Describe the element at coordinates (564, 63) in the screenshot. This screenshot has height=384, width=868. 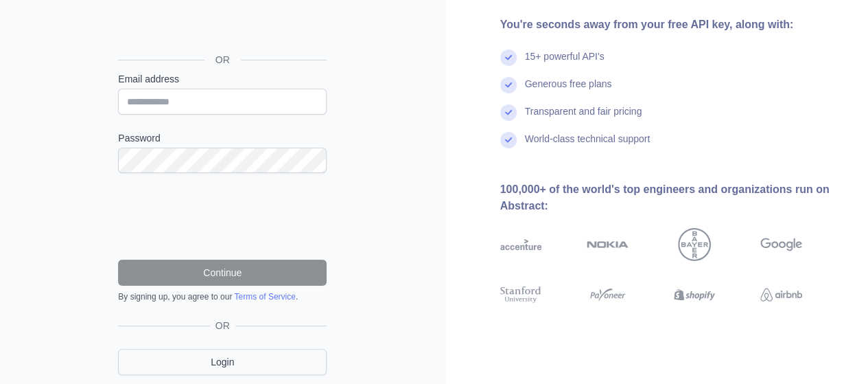
I see `div: 15+ powerful API's` at that location.